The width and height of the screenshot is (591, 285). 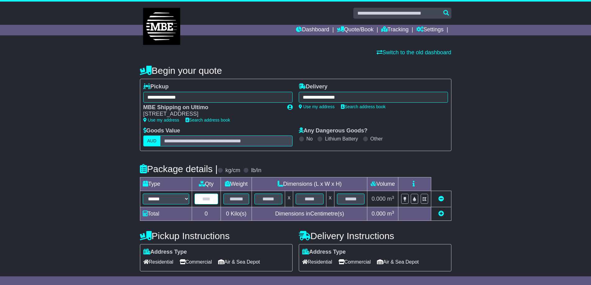 What do you see at coordinates (355, 30) in the screenshot?
I see `a: Quote/Book` at bounding box center [355, 30].